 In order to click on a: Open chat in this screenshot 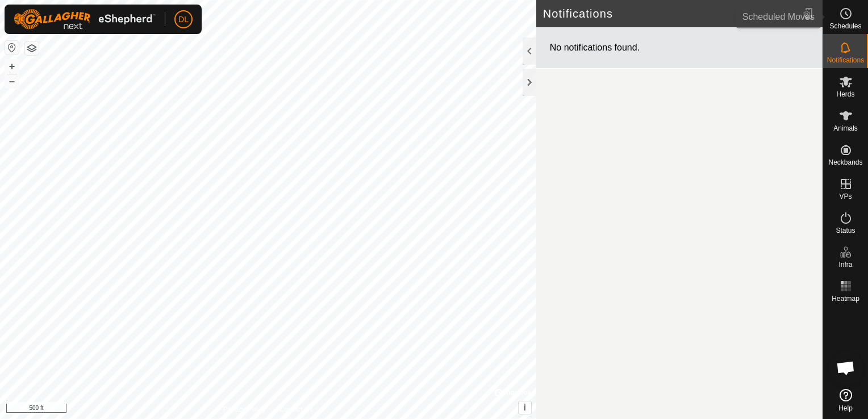, I will do `click(846, 368)`.